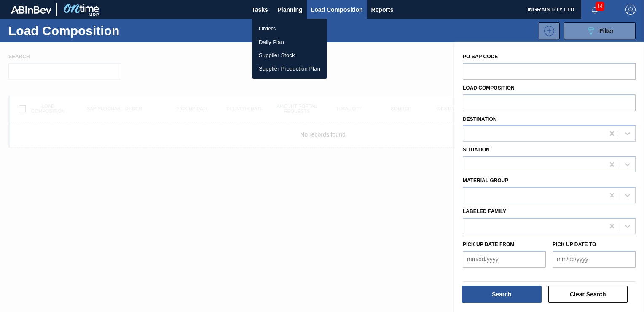 The height and width of the screenshot is (312, 644). I want to click on a: Orders, so click(290, 29).